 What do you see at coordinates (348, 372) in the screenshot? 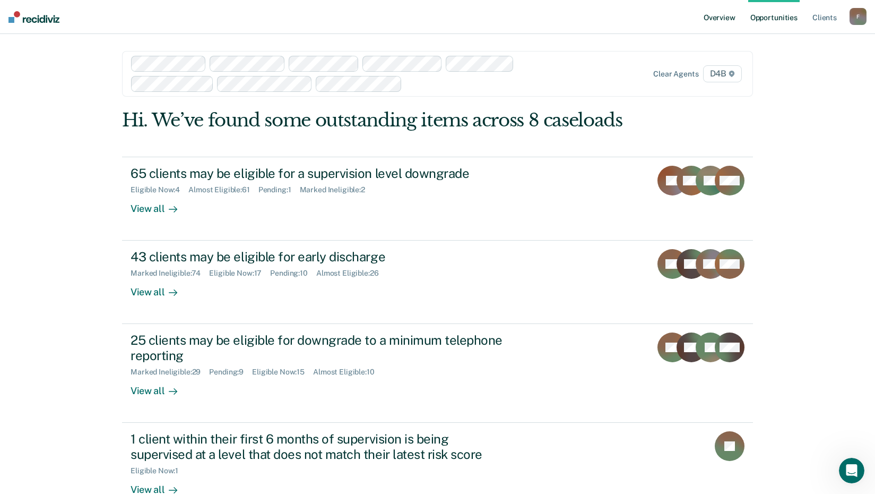
I see `div: Almost Eligible : 10` at bounding box center [348, 372].